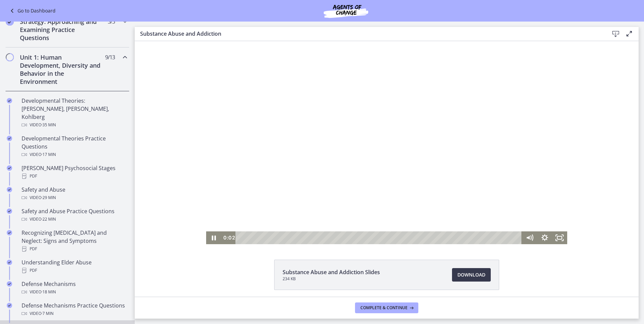 The image size is (644, 324). Describe the element at coordinates (369, 34) in the screenshot. I see `h3: Substance Abuse and Addiction` at that location.